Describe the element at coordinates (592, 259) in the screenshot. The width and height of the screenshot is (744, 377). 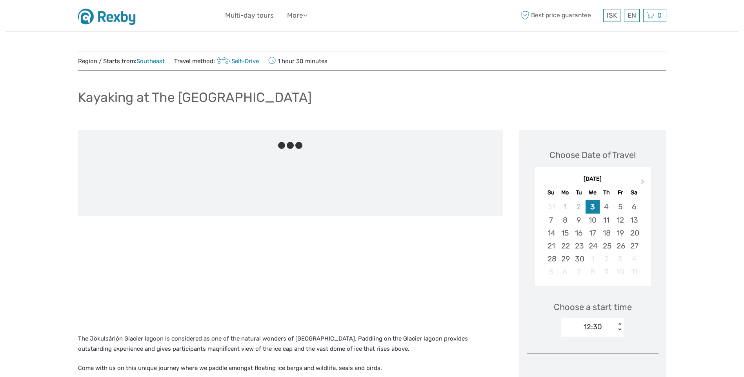
I see `div: Not available Wednesday, October 1st, 2025` at that location.